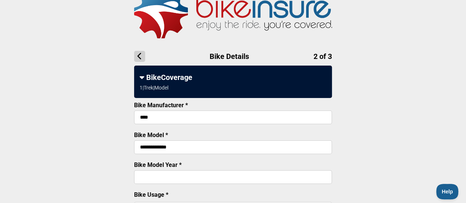 Image resolution: width=466 pixels, height=203 pixels. Describe the element at coordinates (161, 105) in the screenshot. I see `label: Bike Manufacturer *` at that location.